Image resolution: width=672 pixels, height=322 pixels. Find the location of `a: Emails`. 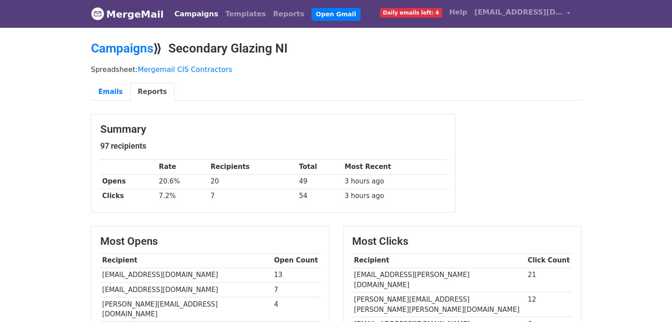

a: Emails is located at coordinates (110, 92).